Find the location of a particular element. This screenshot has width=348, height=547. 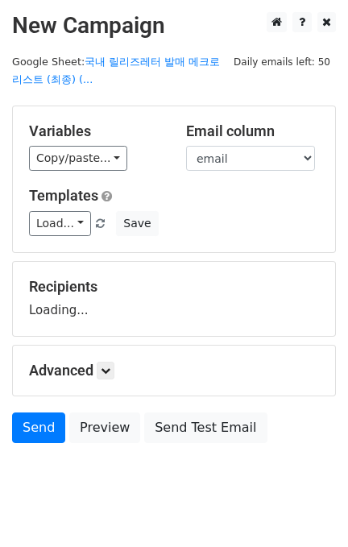

a: Daily emails left: 50 is located at coordinates (282, 61).